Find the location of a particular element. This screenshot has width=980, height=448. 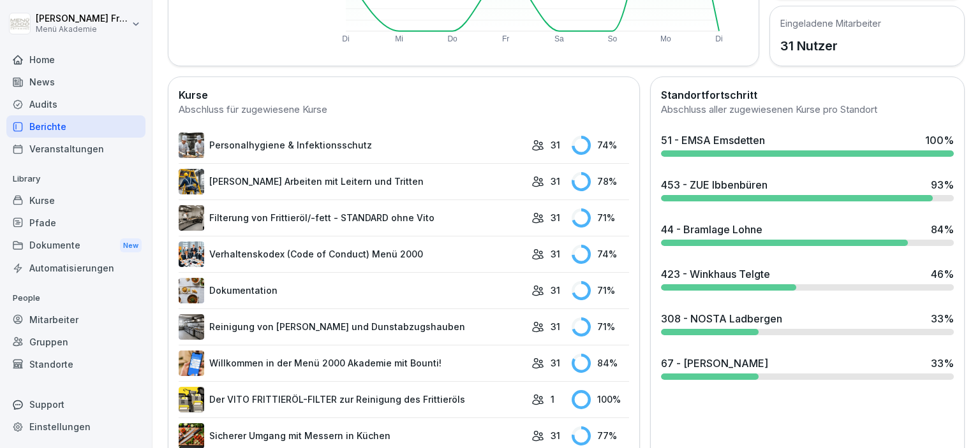

a: Der VITO FRITTIERÖL-FILTER zur Reinigung des Frittieröls is located at coordinates (352, 400).